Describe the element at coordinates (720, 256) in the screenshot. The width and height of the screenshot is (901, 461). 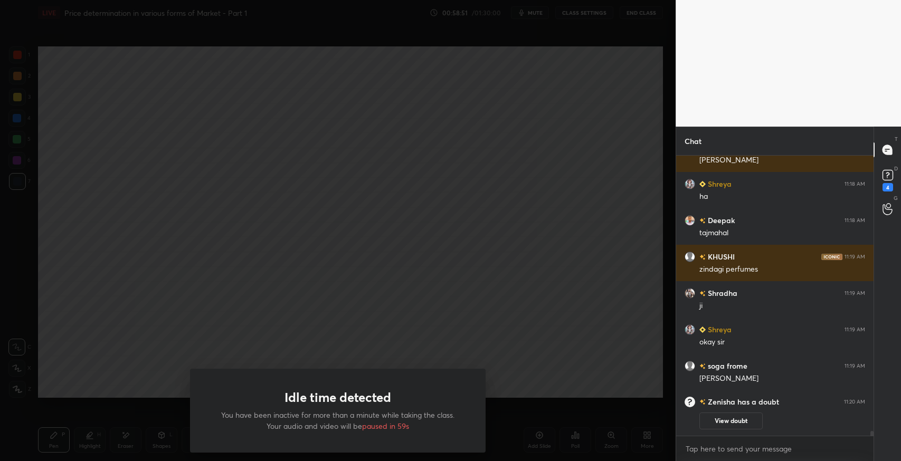
I see `h6: KHUSHI` at that location.